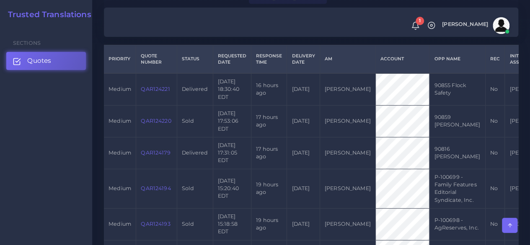 The width and height of the screenshot is (530, 245). What do you see at coordinates (347, 59) in the screenshot?
I see `th: AM` at bounding box center [347, 59].